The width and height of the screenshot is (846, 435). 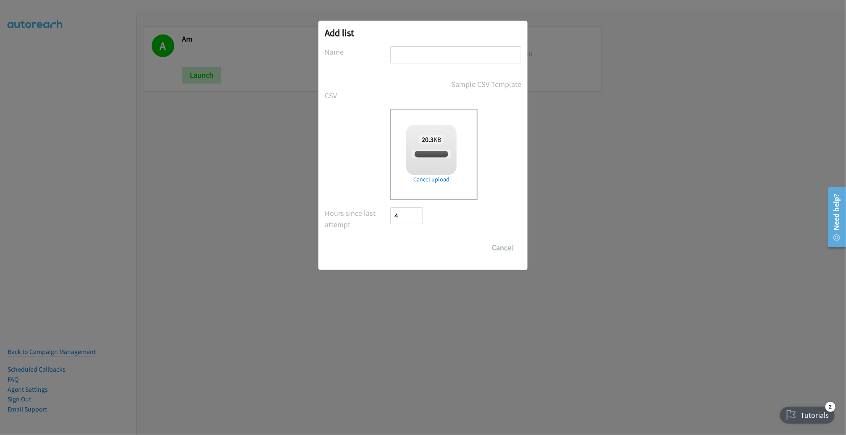 What do you see at coordinates (428, 139) in the screenshot?
I see `strong: 20.3` at bounding box center [428, 139].